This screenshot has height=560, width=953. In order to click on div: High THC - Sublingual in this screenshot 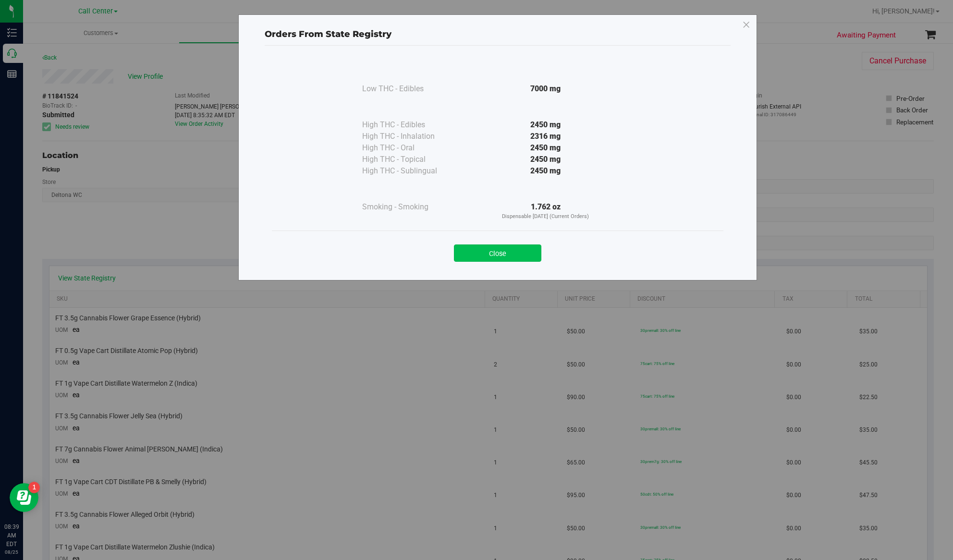, I will do `click(410, 171)`.